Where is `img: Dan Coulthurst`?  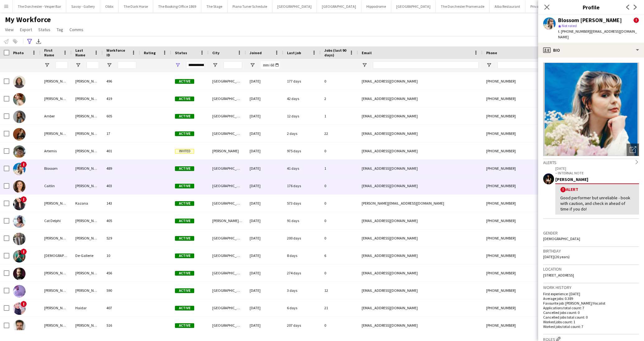
img: Dan Coulthurst is located at coordinates (19, 326).